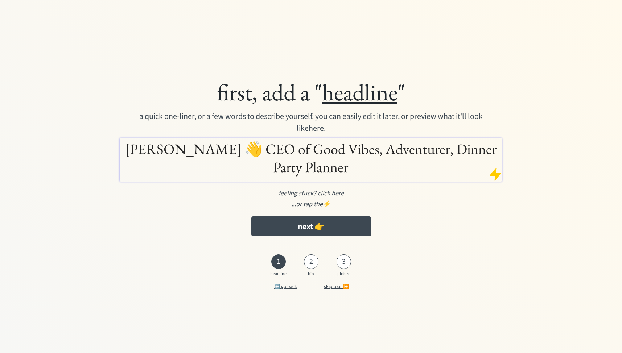 Image resolution: width=622 pixels, height=353 pixels. Describe the element at coordinates (344, 274) in the screenshot. I see `div: picture` at that location.